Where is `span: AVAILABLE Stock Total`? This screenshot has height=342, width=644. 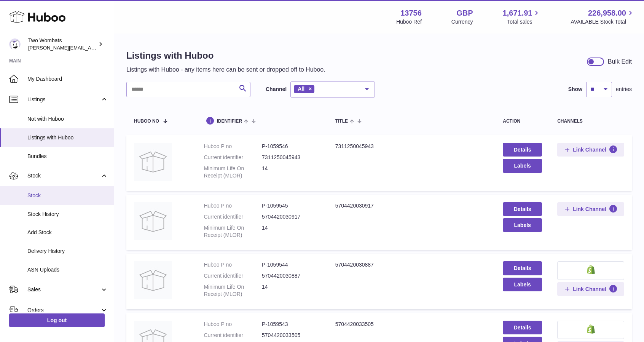 span: AVAILABLE Stock Total is located at coordinates (602, 22).